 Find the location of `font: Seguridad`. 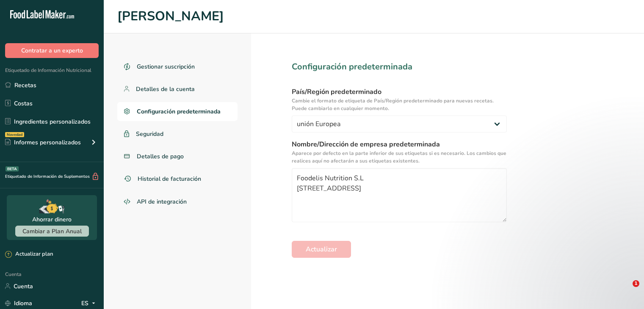

font: Seguridad is located at coordinates (150, 134).